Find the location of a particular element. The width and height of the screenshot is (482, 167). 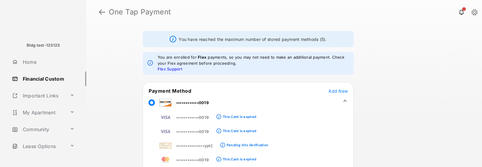

span: Payment Method is located at coordinates (170, 91).